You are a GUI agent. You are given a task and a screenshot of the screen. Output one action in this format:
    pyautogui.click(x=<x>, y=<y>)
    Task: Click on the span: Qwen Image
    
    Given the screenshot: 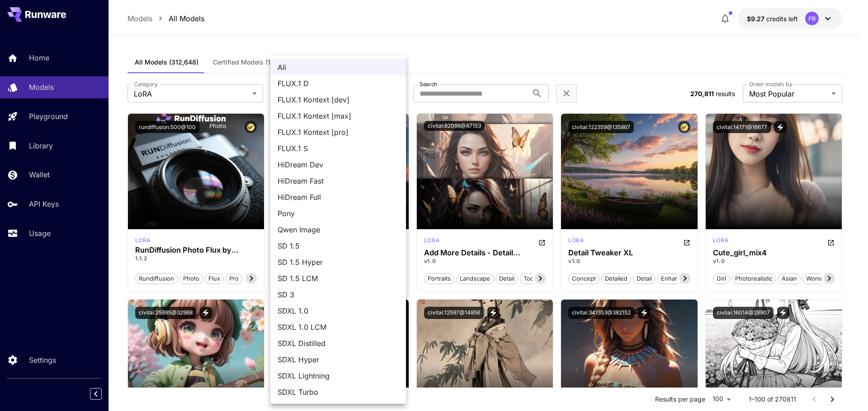 What is the action you would take?
    pyautogui.click(x=338, y=230)
    